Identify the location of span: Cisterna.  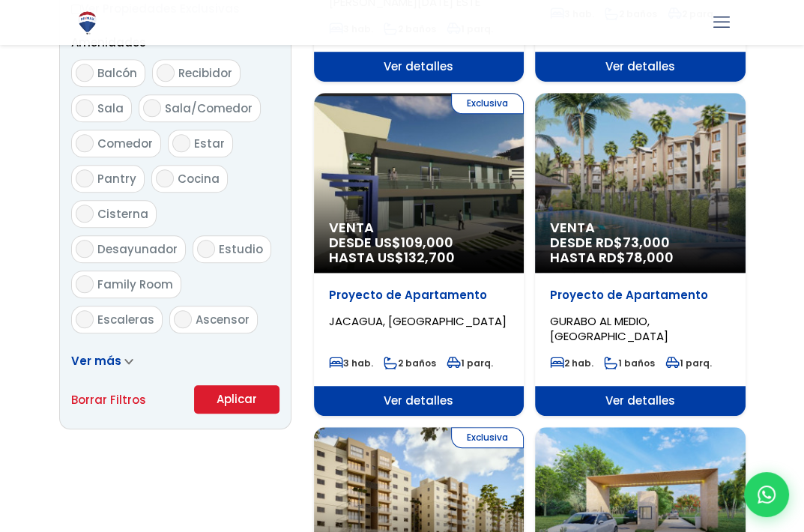
(123, 213).